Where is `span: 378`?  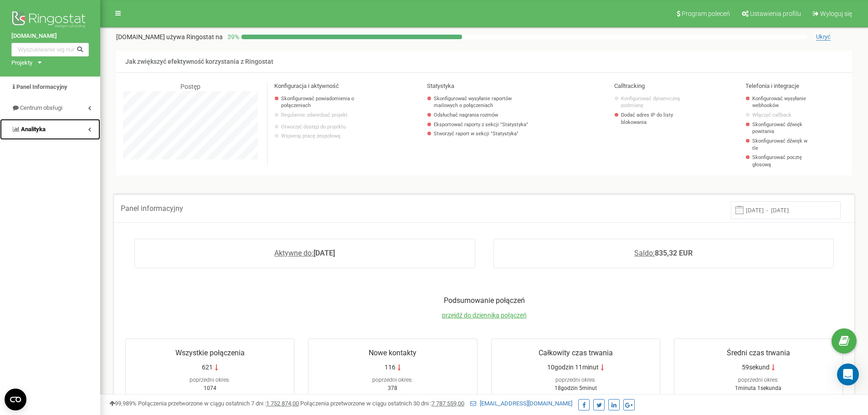
span: 378 is located at coordinates (392, 388).